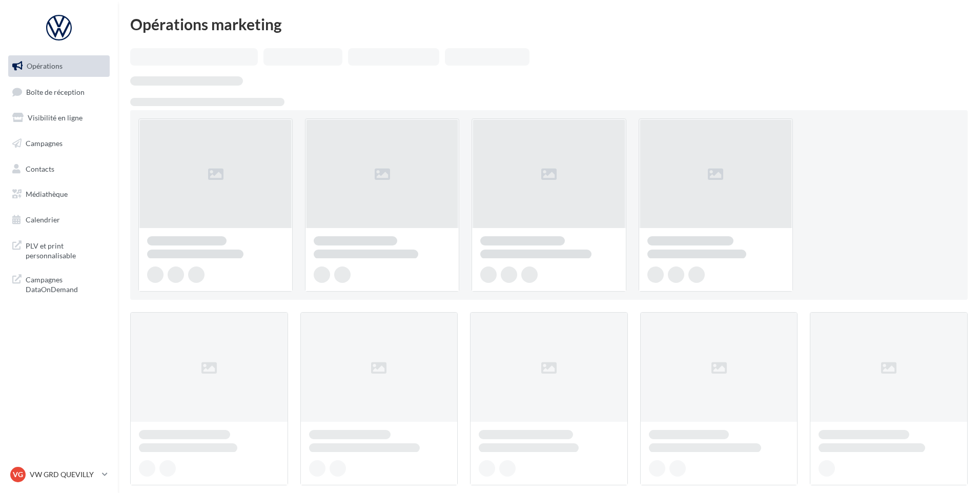 This screenshot has height=493, width=980. Describe the element at coordinates (59, 118) in the screenshot. I see `a: Visibilité en ligne` at that location.